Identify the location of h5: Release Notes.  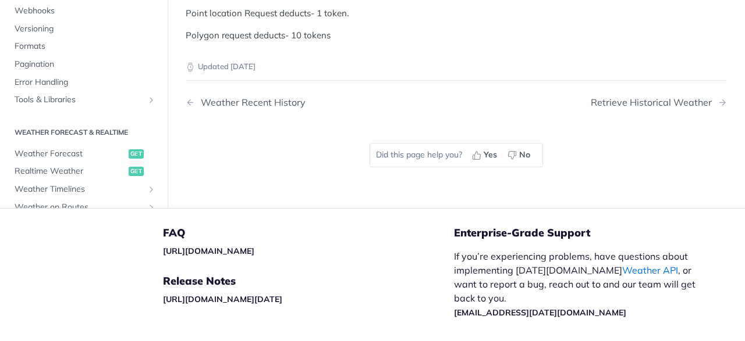
(308, 282).